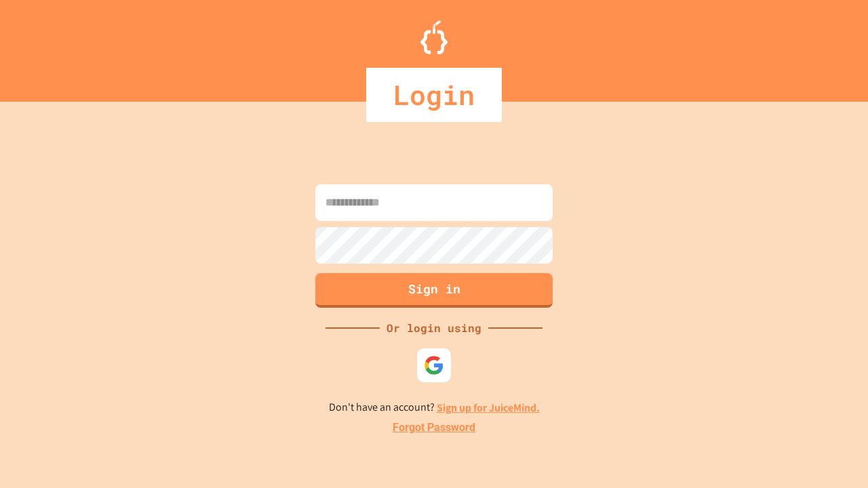 This screenshot has height=488, width=868. Describe the element at coordinates (434, 37) in the screenshot. I see `img: Logo.svg` at that location.